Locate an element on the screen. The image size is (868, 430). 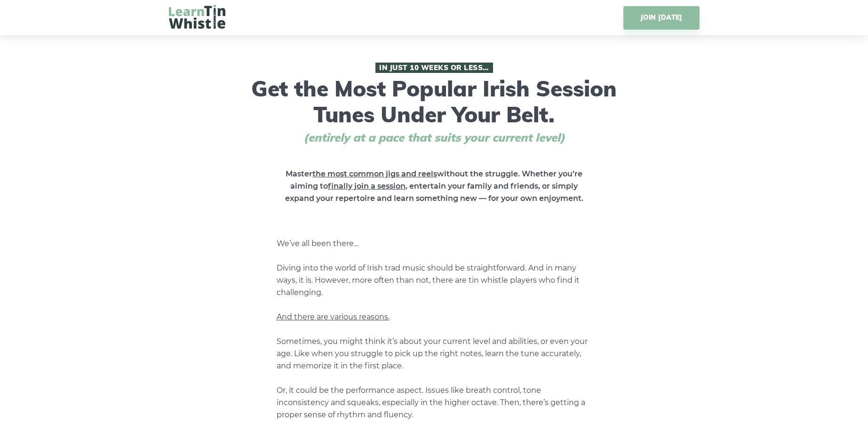
span: In Just 10 Weeks or Less… is located at coordinates (434, 68).